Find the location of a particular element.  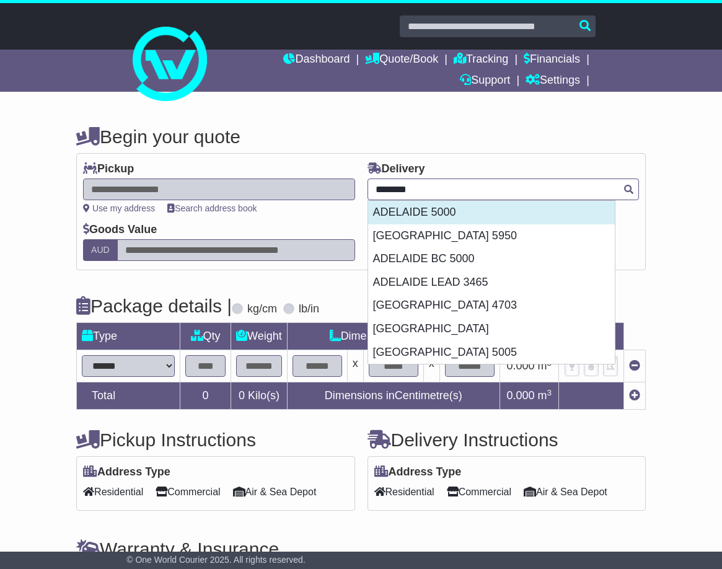

label: kg/cm is located at coordinates (262, 309).